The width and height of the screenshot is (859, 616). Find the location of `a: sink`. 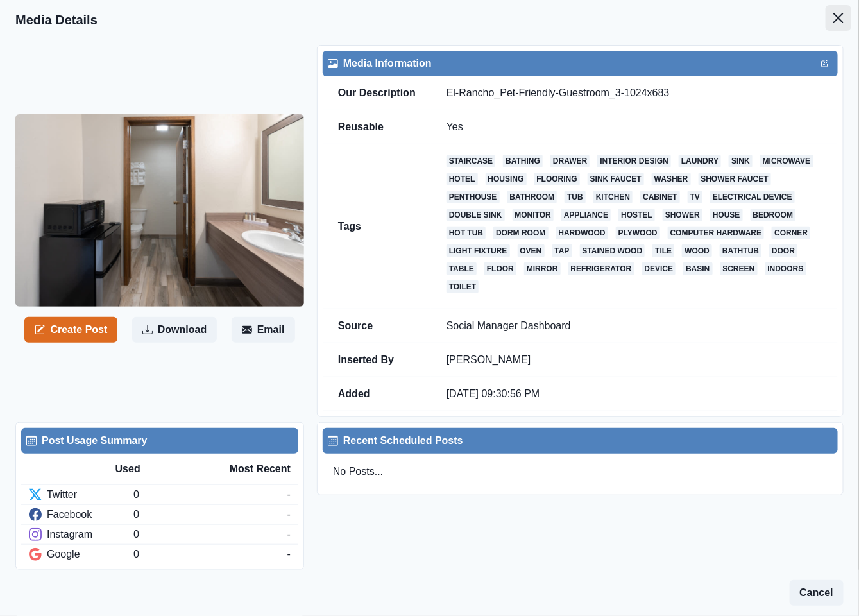

a: sink is located at coordinates (741, 161).